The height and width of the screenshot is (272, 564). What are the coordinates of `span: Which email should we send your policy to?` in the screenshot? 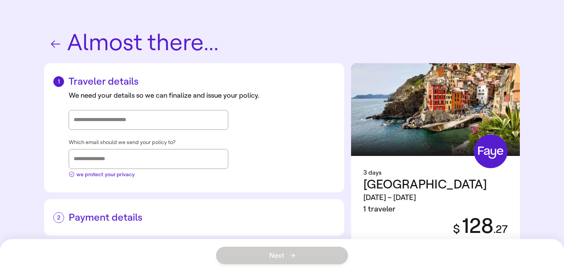 It's located at (122, 143).